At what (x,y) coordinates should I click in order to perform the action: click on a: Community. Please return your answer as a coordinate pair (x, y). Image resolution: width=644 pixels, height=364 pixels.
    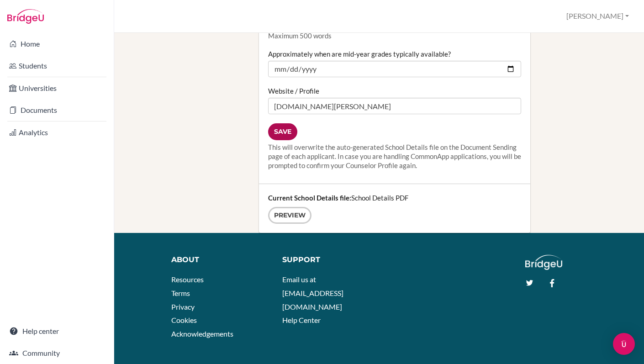
    Looking at the image, I should click on (57, 353).